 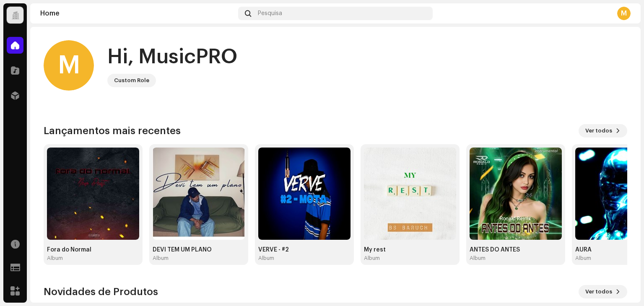 I want to click on div: DEVI TEM UM PLANO, so click(x=199, y=250).